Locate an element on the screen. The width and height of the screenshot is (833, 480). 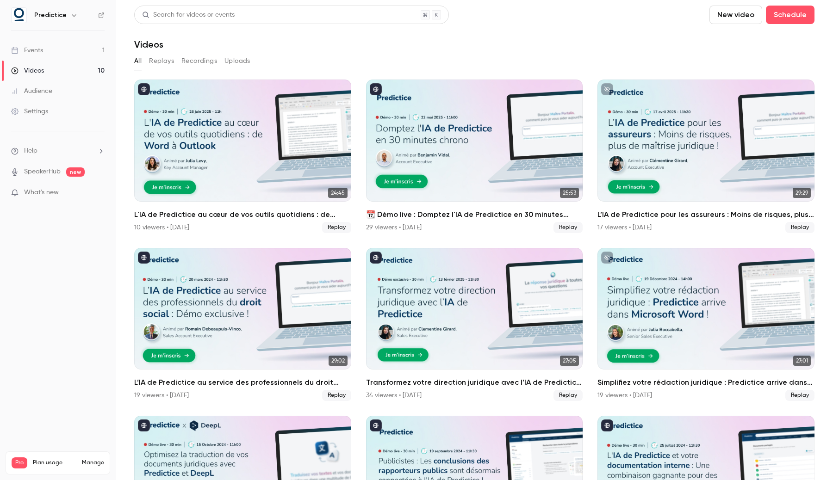
div: Settings is located at coordinates (30, 112).